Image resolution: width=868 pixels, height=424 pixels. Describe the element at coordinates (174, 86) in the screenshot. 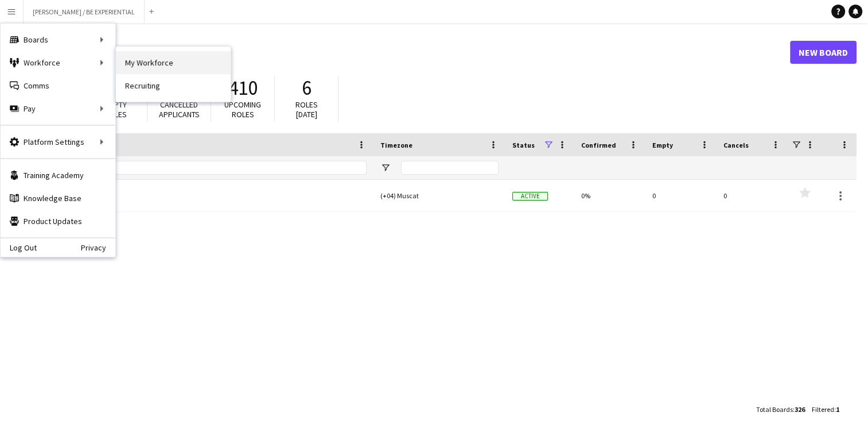

I see `a: Recruiting` at that location.